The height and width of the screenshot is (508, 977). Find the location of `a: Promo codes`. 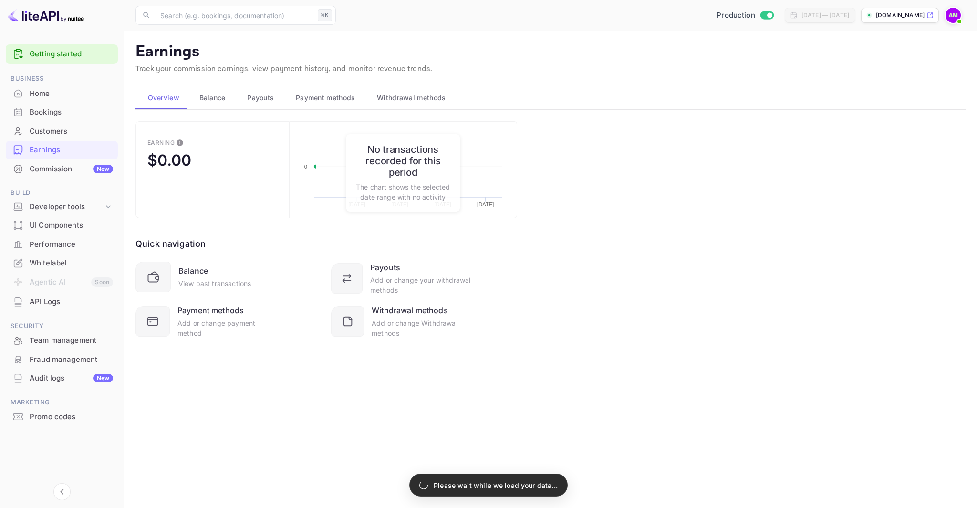

a: Promo codes is located at coordinates (62, 416).